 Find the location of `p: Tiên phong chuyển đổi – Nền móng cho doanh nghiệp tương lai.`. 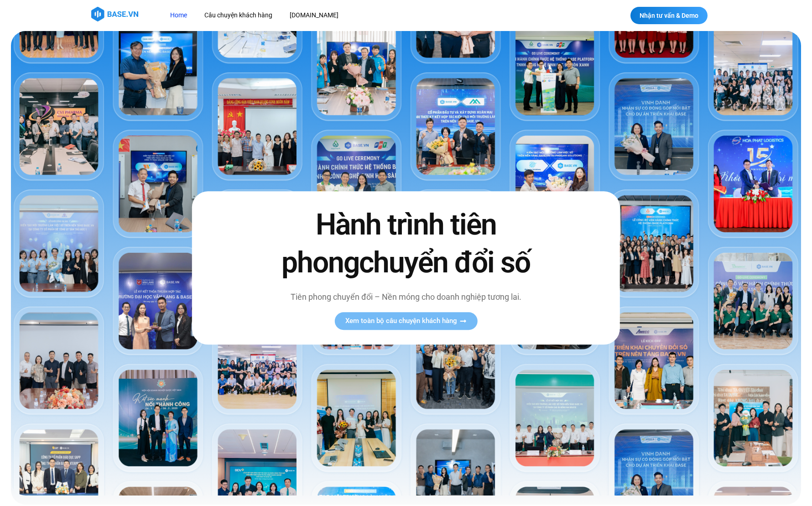

p: Tiên phong chuyển đổi – Nền móng cho doanh nghiệp tương lai. is located at coordinates (406, 297).